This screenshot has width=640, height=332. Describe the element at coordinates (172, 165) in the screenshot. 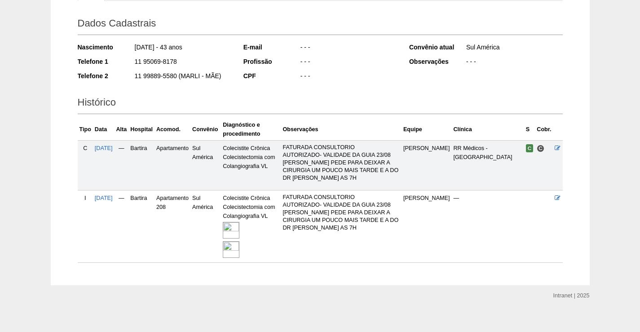

I see `td: Apartamento` at that location.